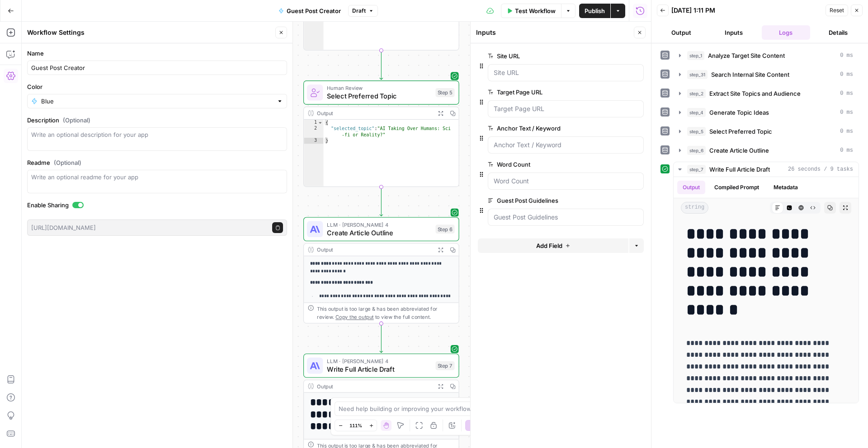 The height and width of the screenshot is (448, 868). What do you see at coordinates (750, 75) in the screenshot?
I see `span: Search Internal Site Content` at bounding box center [750, 75].